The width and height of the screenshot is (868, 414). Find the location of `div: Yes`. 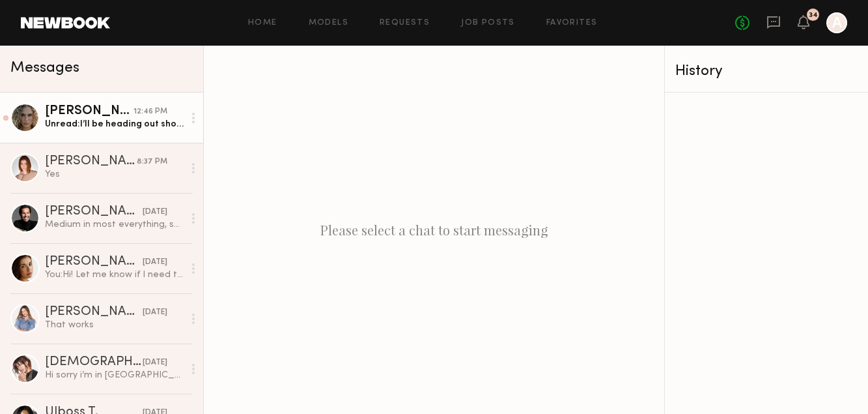

div: Yes is located at coordinates (114, 174).